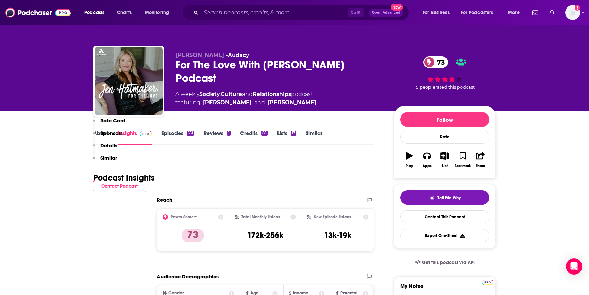 The height and width of the screenshot is (295, 589). What do you see at coordinates (38, 13) in the screenshot?
I see `a: Podchaser - Follow, Share and Rate Podcasts` at bounding box center [38, 13].